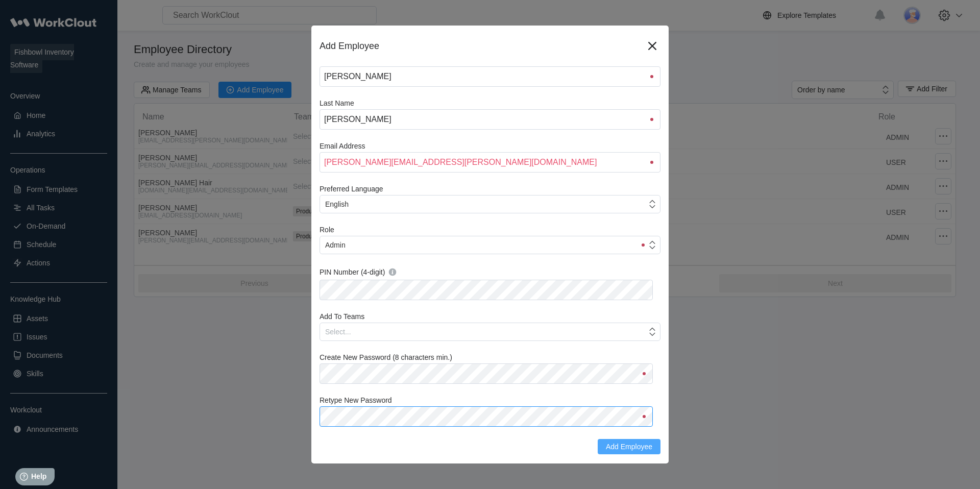 This screenshot has width=980, height=489. I want to click on label: Preferred Language, so click(490, 190).